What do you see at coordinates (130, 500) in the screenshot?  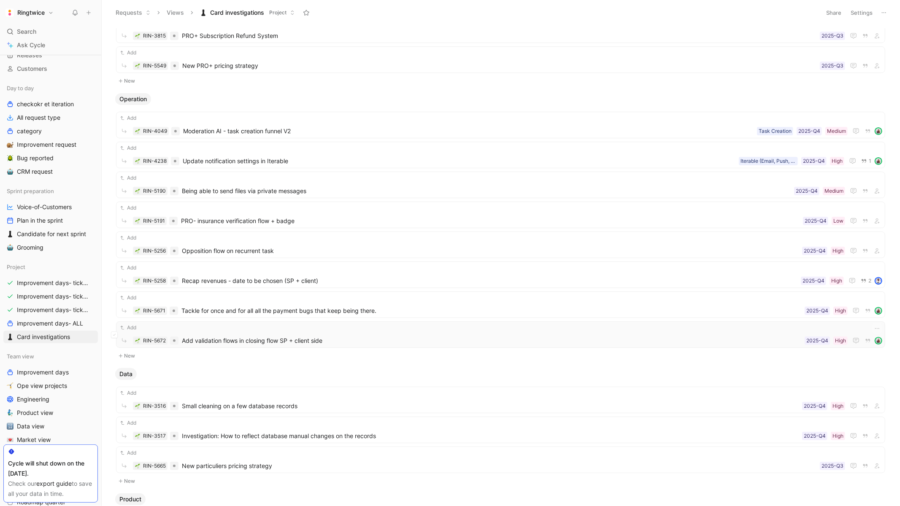 I see `span: Product` at bounding box center [130, 500].